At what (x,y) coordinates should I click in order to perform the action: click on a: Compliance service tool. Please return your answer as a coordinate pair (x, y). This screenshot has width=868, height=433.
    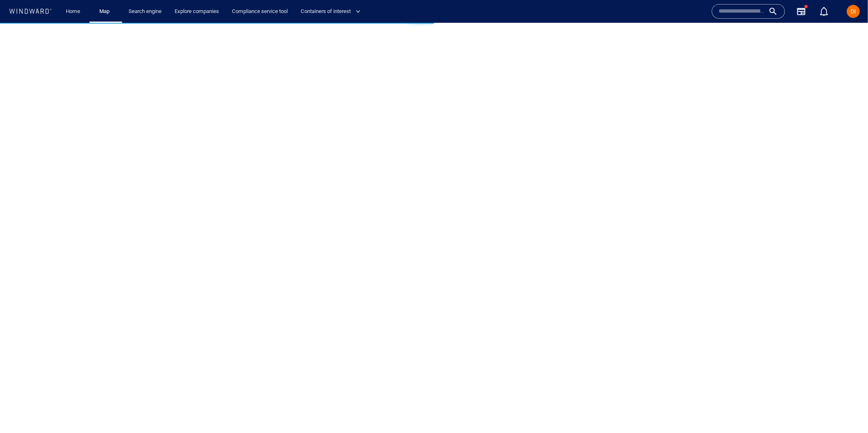
    Looking at the image, I should click on (260, 11).